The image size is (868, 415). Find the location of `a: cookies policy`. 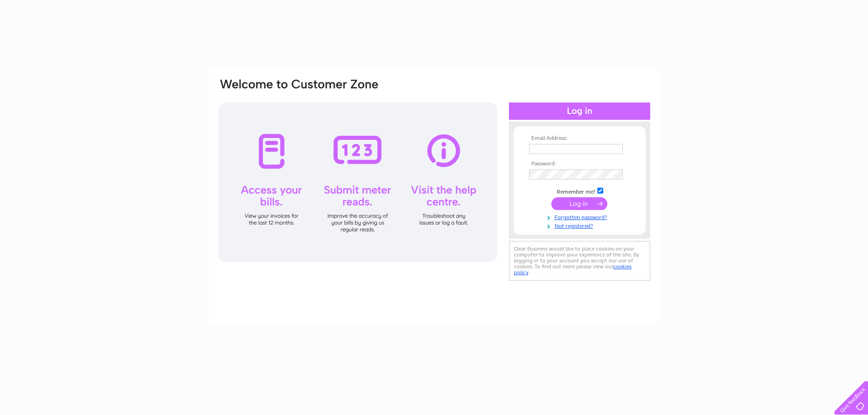

a: cookies policy is located at coordinates (573, 269).